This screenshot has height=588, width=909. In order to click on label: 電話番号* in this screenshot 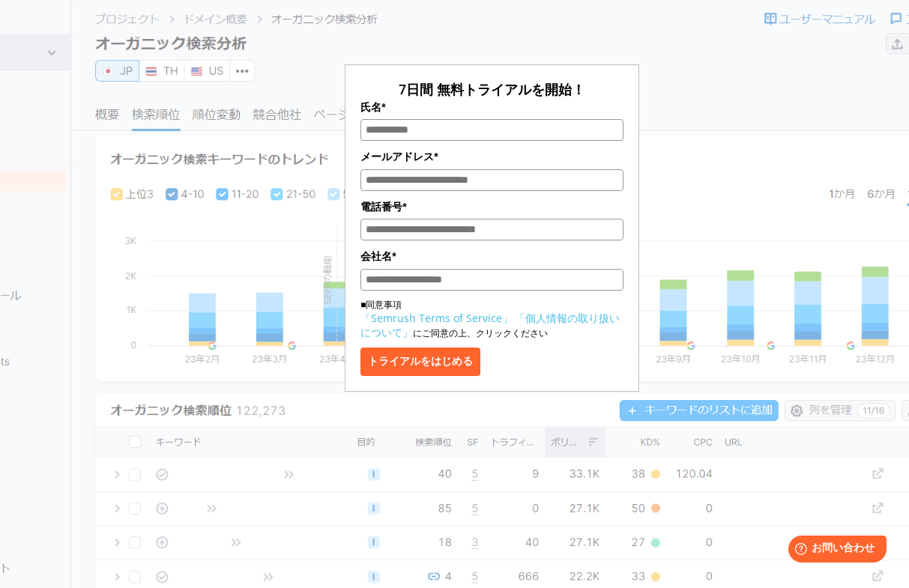, I will do `click(491, 207)`.